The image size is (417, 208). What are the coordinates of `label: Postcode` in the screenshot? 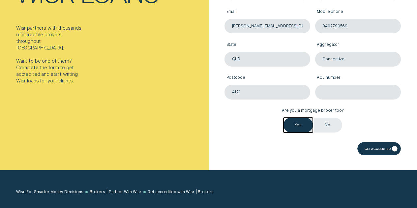 It's located at (267, 78).